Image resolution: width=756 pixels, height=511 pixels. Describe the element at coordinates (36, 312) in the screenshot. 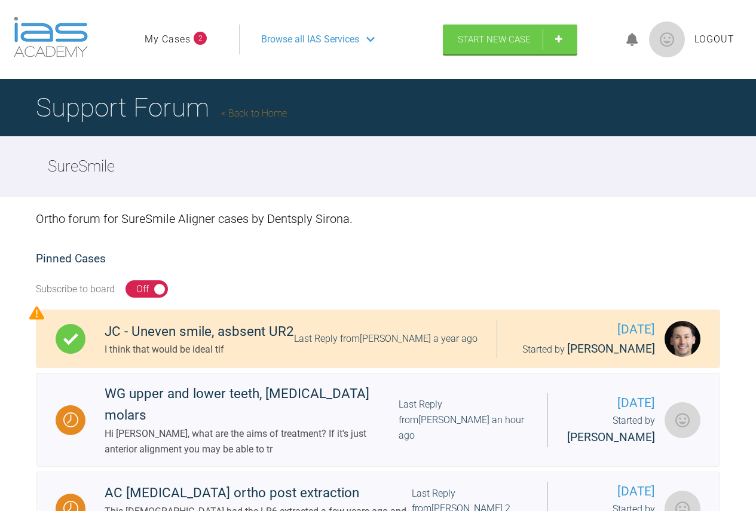

I see `img: Priority` at that location.